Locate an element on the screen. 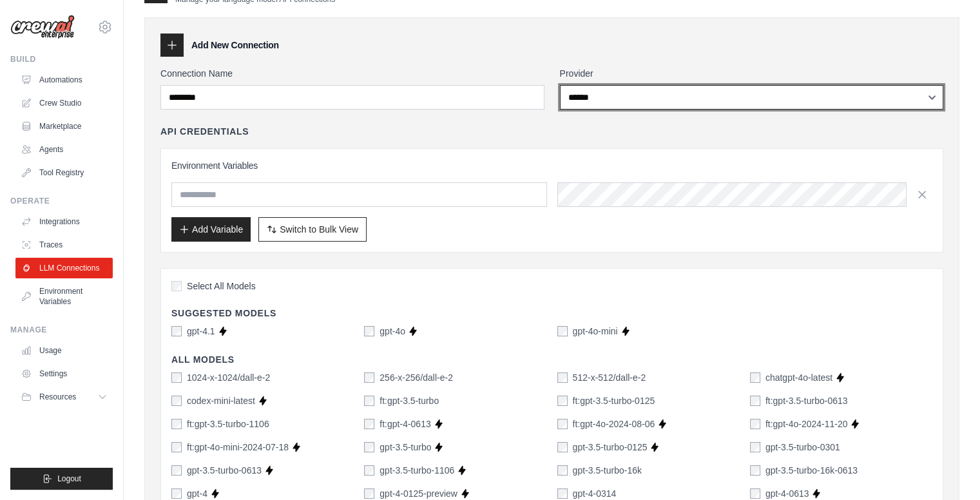  div: Build is located at coordinates (61, 59).